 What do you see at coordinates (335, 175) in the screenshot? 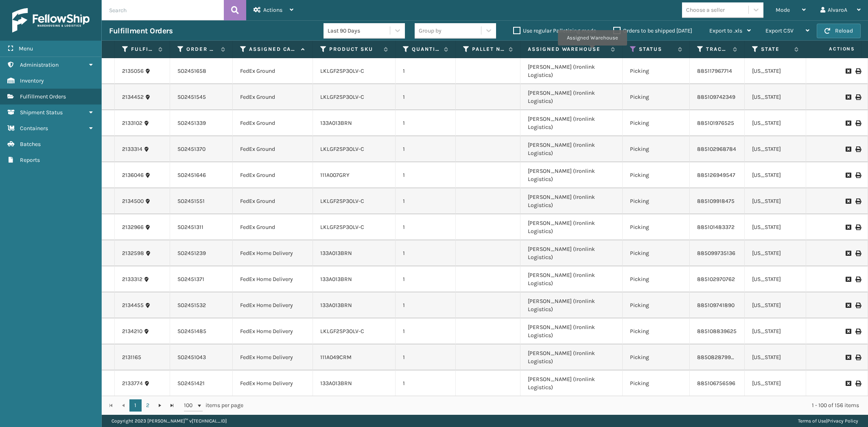
I see `a: 111A007GRY` at bounding box center [335, 175].